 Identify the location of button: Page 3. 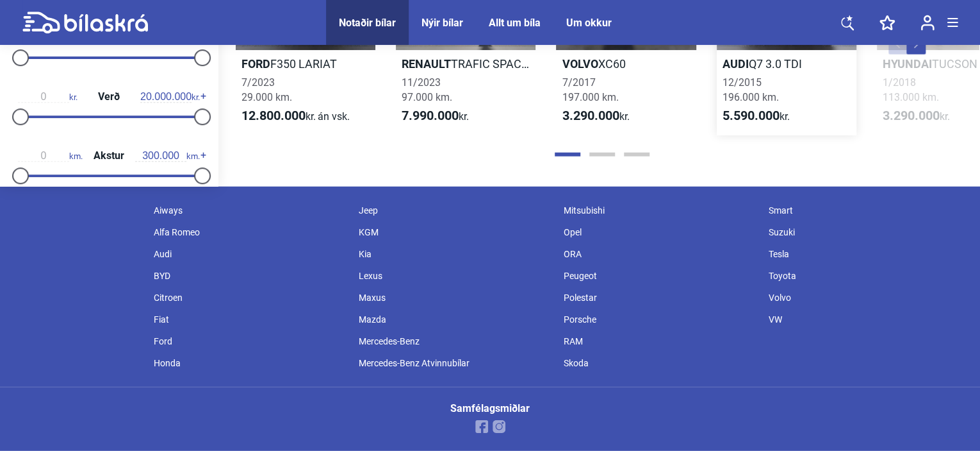
(637, 154).